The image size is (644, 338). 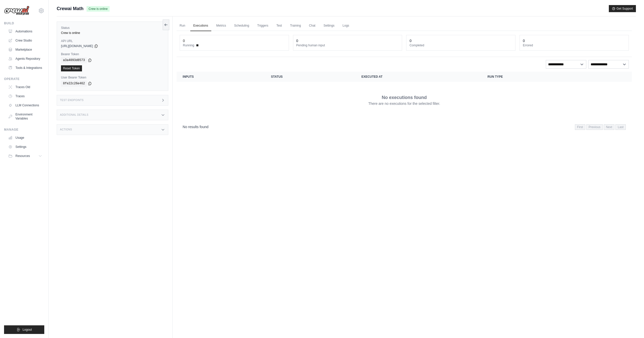 I want to click on label: User Bearer Token, so click(x=113, y=78).